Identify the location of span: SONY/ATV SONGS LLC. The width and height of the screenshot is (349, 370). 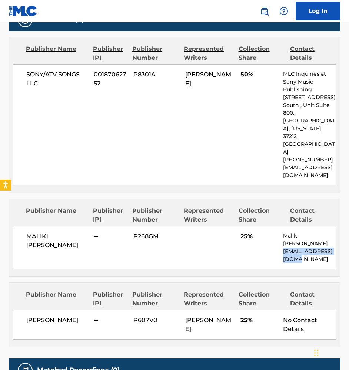
(57, 79).